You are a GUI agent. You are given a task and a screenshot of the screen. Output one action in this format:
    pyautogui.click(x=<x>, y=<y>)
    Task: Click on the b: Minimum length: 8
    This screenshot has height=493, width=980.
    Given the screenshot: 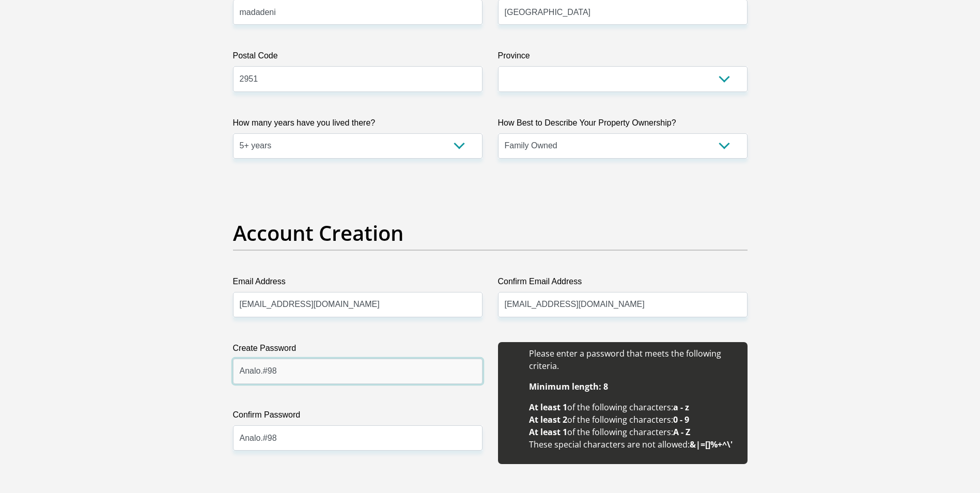 What is the action you would take?
    pyautogui.click(x=569, y=386)
    